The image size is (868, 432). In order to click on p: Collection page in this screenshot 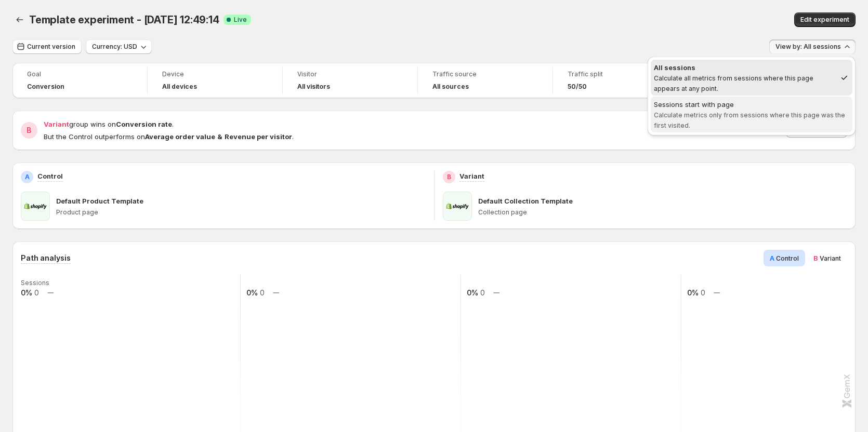, I will do `click(662, 213)`.